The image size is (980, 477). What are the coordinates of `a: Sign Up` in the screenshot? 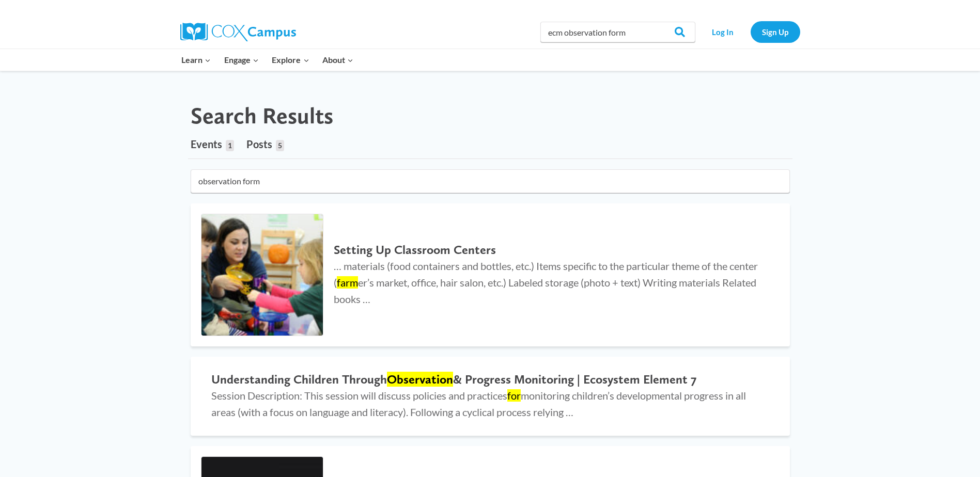 It's located at (775, 32).